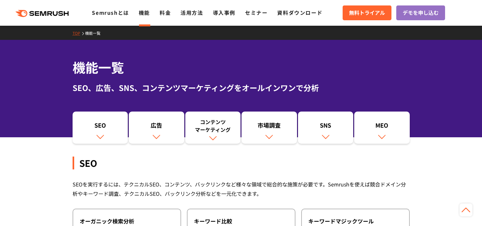 This screenshot has width=482, height=226. Describe the element at coordinates (165, 13) in the screenshot. I see `a: 料金` at that location.